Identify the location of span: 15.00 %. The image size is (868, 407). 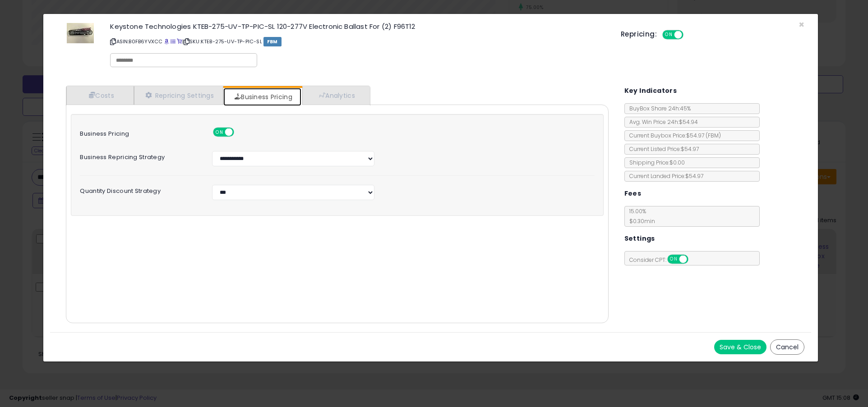
(640, 216).